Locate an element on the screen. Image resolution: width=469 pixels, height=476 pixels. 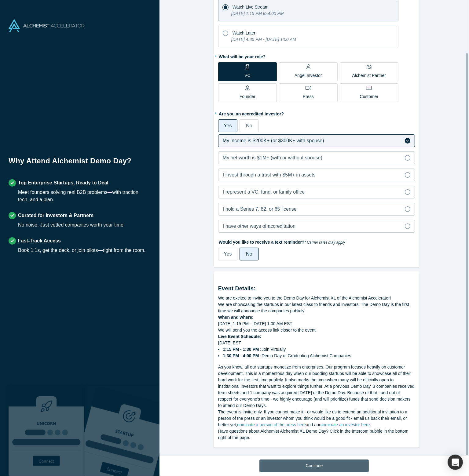
div: We are excited to invite you to the Demo Day for Alchemist XL of the Alchemist Accelerator! is located at coordinates (317, 298).